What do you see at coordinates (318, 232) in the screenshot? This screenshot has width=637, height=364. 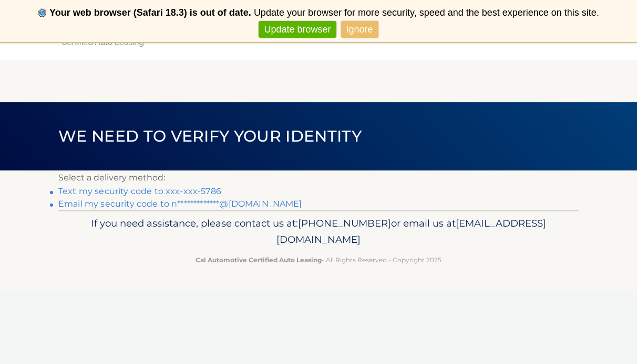 I see `p: If you need assistance, please contact us at: or email us at` at bounding box center [318, 232].